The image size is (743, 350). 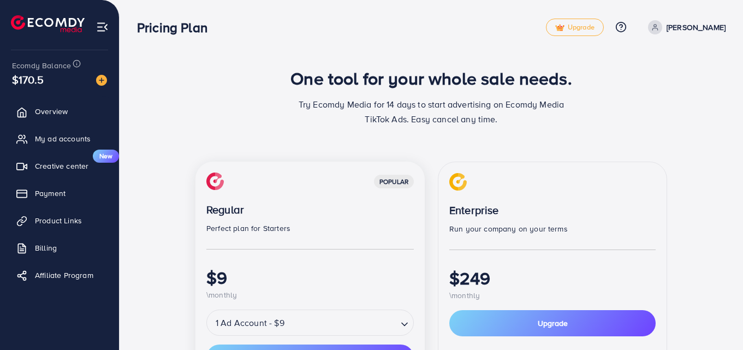 I want to click on a: Creative centerNew, so click(x=59, y=166).